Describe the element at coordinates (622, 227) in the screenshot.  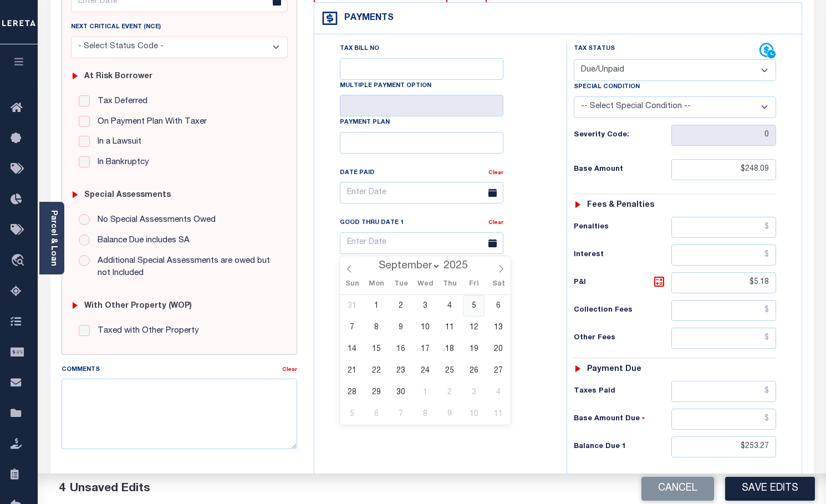
I see `h6: Penalties` at that location.